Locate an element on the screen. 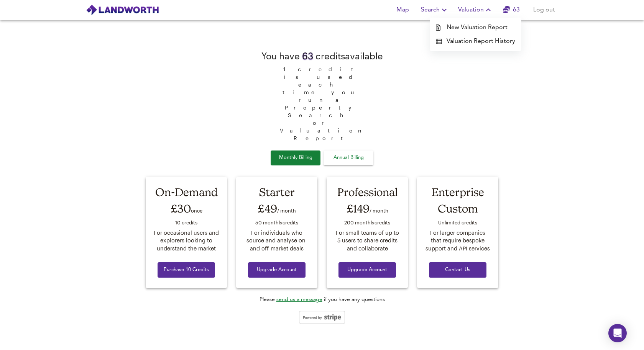 The image size is (644, 350). div: Open Intercom Messenger is located at coordinates (618, 333).